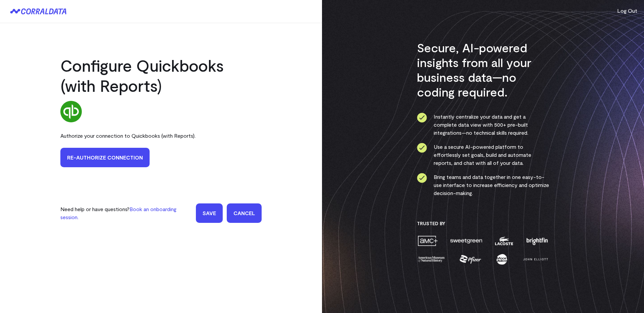 This screenshot has width=644, height=313. I want to click on li: Bring teams and data together in one easy-to-use interface to increase efficiency and optimize de..., so click(483, 185).